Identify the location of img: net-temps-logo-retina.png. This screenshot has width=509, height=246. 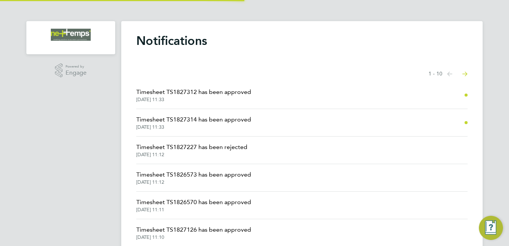
(71, 35).